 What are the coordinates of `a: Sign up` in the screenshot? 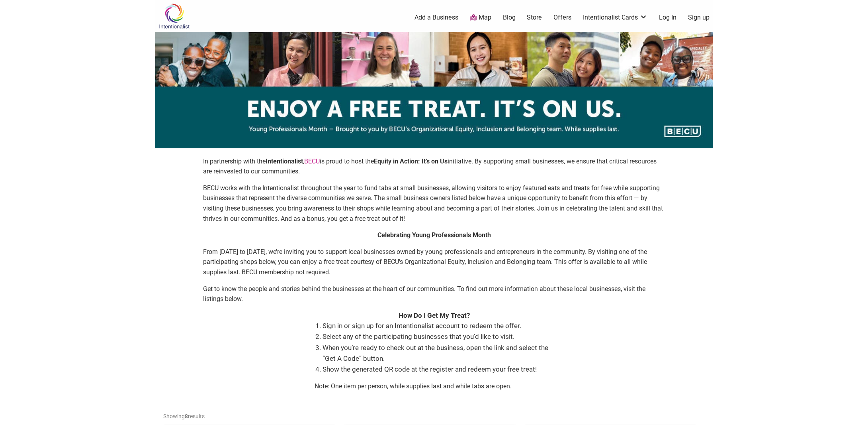 It's located at (699, 17).